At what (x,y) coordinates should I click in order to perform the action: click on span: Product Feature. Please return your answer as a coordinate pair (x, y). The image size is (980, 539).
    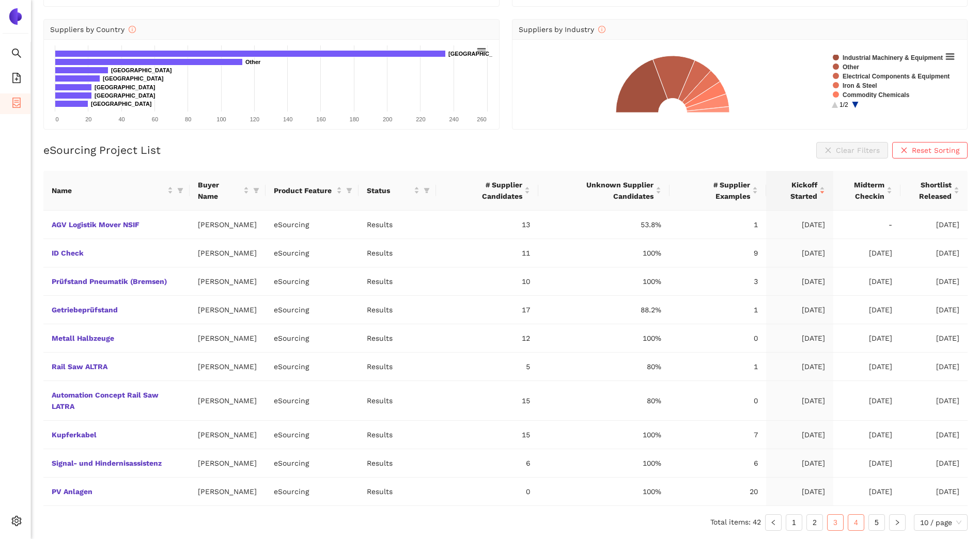
    Looking at the image, I should click on (304, 191).